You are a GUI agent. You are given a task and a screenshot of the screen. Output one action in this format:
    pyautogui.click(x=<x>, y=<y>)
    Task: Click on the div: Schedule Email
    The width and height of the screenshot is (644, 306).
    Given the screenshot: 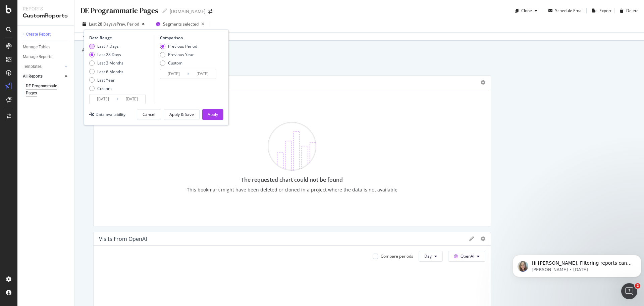 What is the action you would take?
    pyautogui.click(x=569, y=10)
    